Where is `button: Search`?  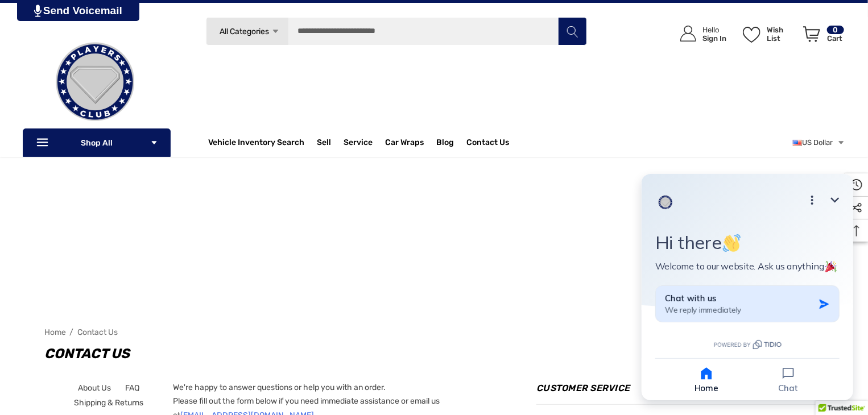 button: Search is located at coordinates (573, 31).